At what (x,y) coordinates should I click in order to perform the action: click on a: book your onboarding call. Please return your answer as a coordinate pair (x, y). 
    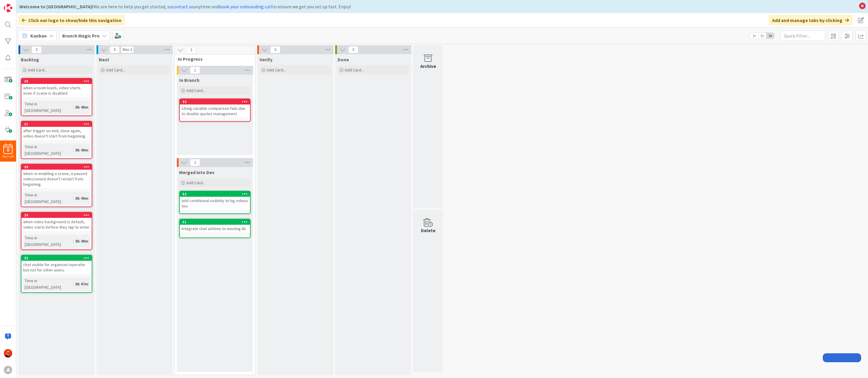
    Looking at the image, I should click on (245, 6).